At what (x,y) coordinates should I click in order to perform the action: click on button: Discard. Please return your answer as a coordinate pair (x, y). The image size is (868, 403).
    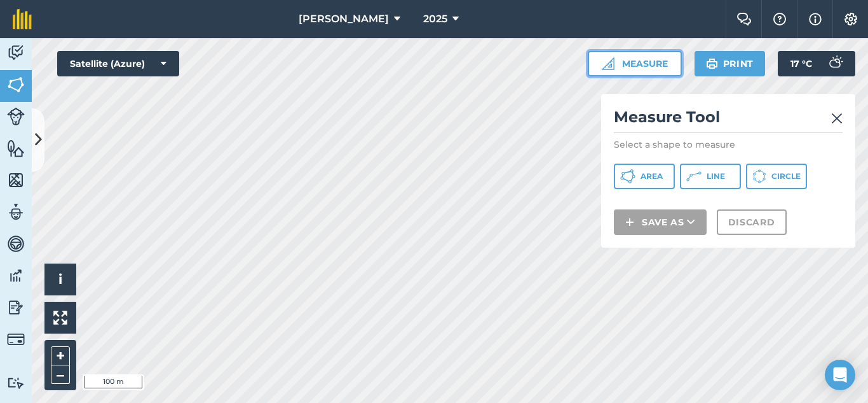
    Looking at the image, I should click on (752, 222).